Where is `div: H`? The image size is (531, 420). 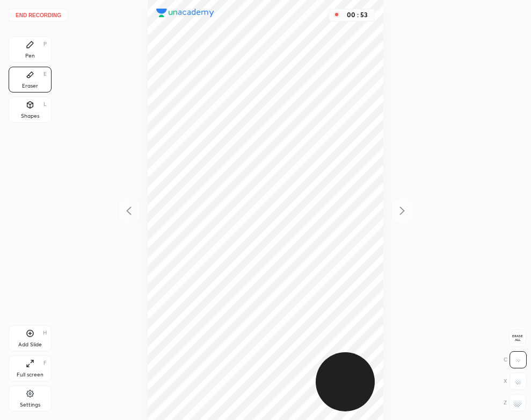
div: H is located at coordinates (45, 333).